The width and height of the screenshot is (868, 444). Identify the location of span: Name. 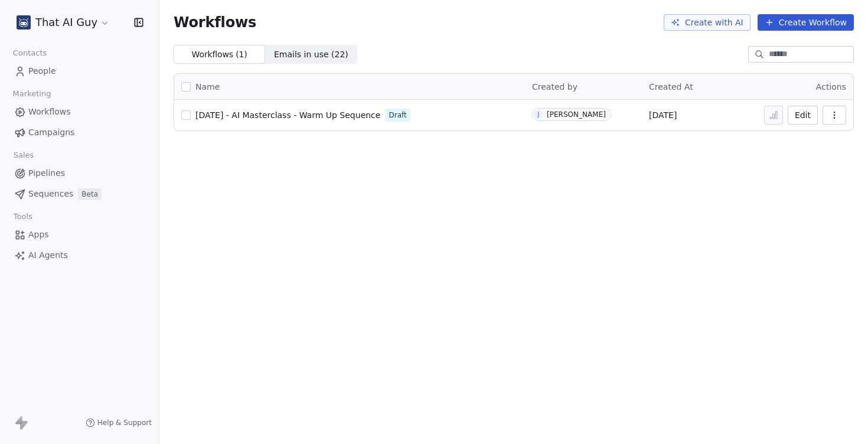
(207, 87).